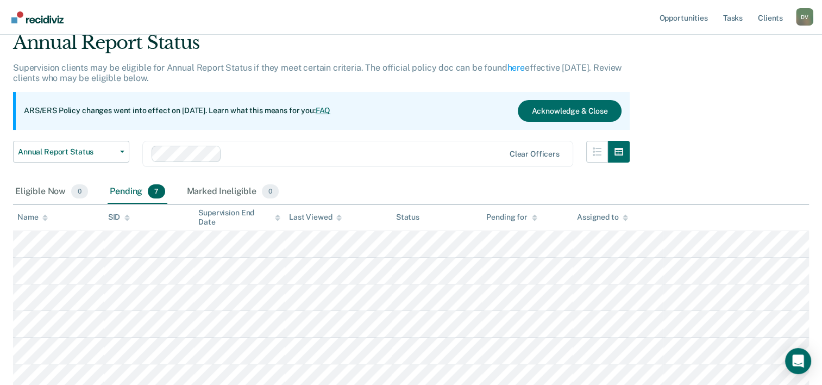 The height and width of the screenshot is (385, 822). Describe the element at coordinates (52, 192) in the screenshot. I see `div: Eligible Now0` at that location.